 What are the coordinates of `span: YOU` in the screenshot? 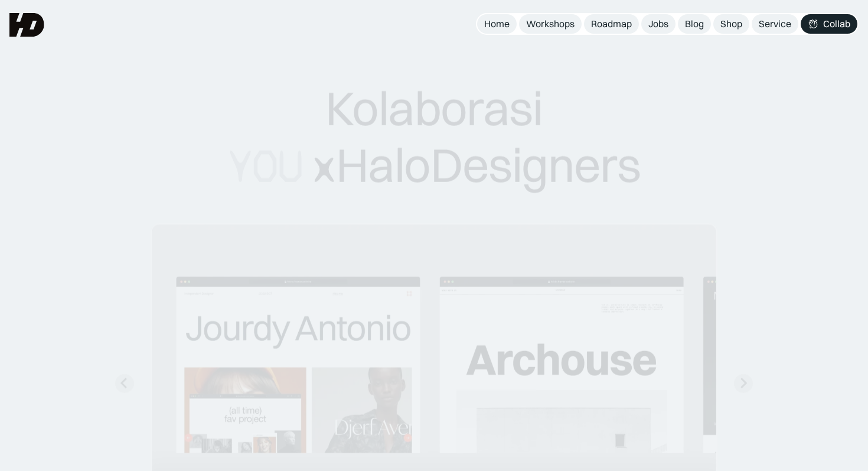 It's located at (264, 167).